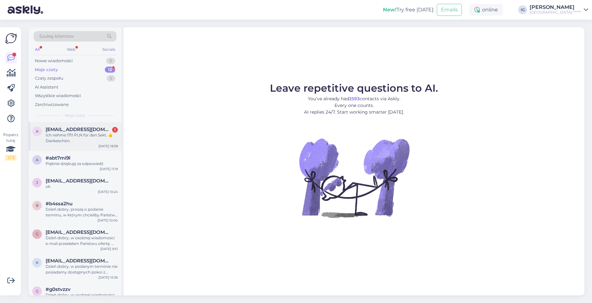  Describe the element at coordinates (354, 88) in the screenshot. I see `span: Leave repetitive questions to AI.` at that location.